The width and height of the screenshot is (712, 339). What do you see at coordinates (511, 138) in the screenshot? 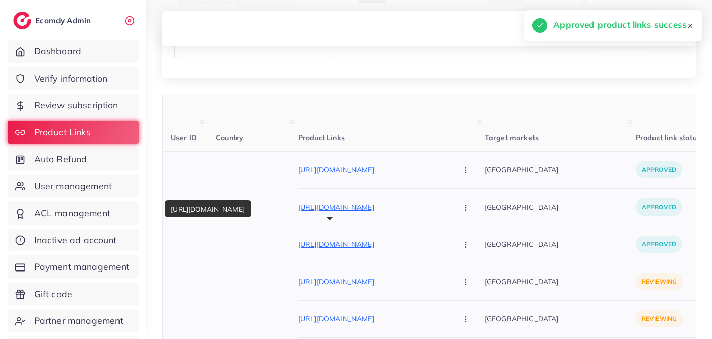
I see `span: Target markets` at bounding box center [511, 138].